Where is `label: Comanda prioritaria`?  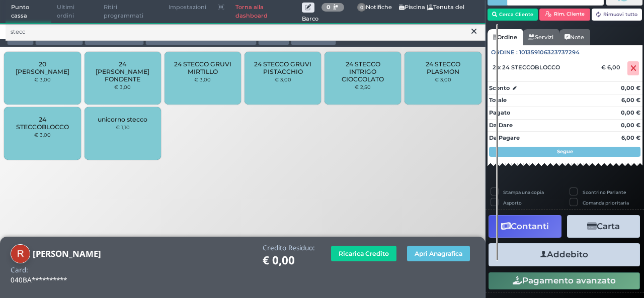 label: Comanda prioritaria is located at coordinates (606, 202).